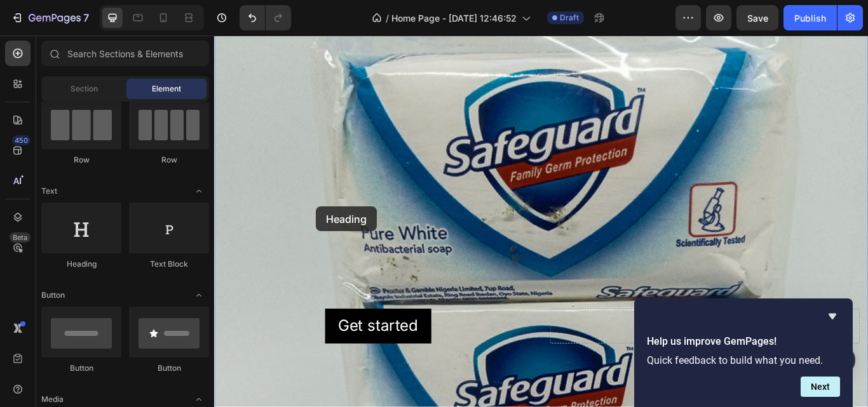 Image resolution: width=868 pixels, height=407 pixels. I want to click on div: Help us improve GemPages!, so click(743, 352).